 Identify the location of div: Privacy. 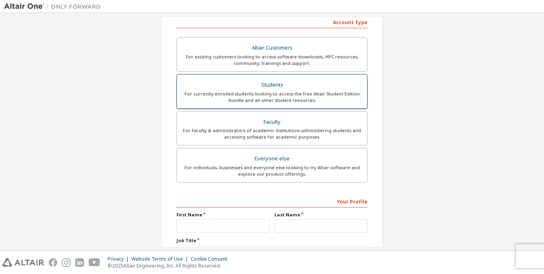
(119, 259).